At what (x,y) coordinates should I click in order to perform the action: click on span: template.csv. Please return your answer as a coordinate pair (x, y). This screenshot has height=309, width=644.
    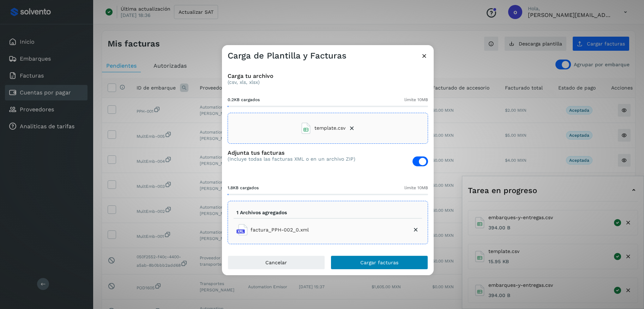
    Looking at the image, I should click on (330, 128).